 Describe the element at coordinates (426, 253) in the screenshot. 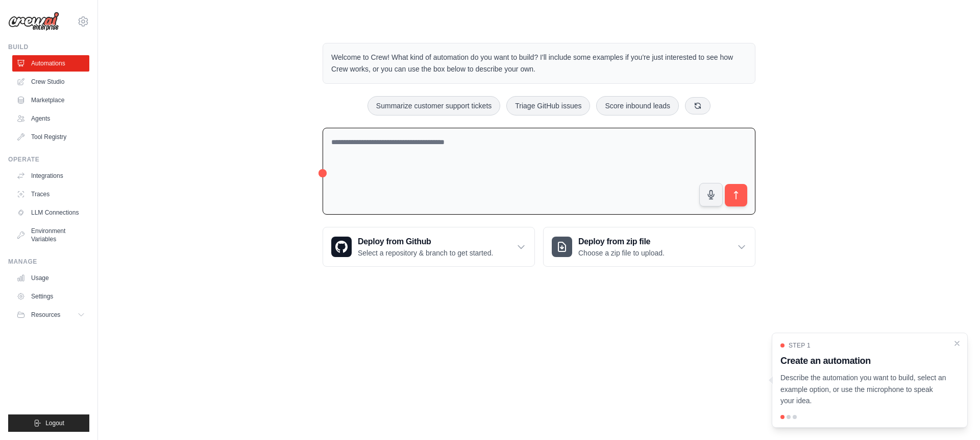

I see `p: Select a repository & branch to get started.` at that location.